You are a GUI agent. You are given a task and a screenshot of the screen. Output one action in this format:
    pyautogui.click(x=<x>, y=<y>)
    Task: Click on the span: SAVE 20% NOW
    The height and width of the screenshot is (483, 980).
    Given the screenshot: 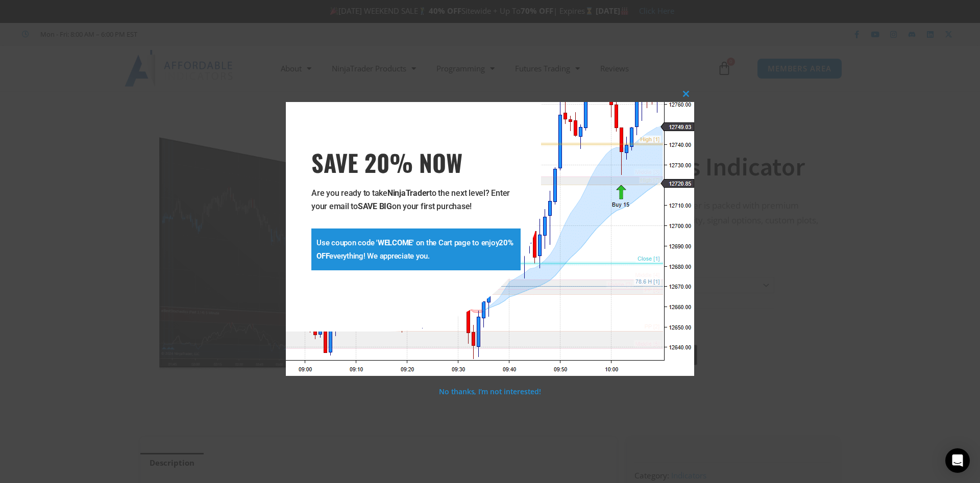 What is the action you would take?
    pyautogui.click(x=416, y=162)
    